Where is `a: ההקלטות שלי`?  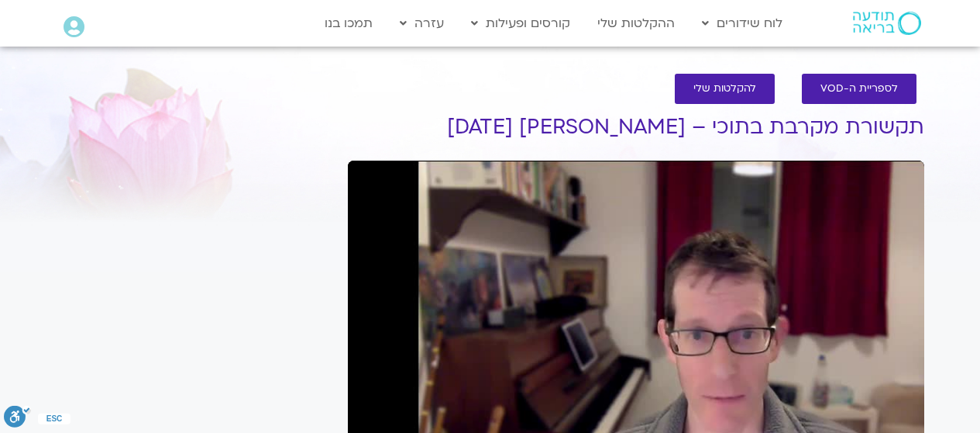
a: ההקלטות שלי is located at coordinates (636, 24).